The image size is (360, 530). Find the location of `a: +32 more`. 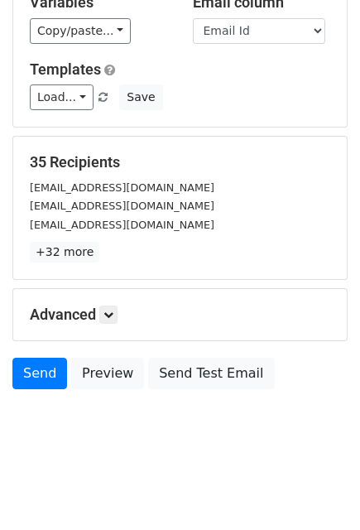

a: +32 more is located at coordinates (65, 252).